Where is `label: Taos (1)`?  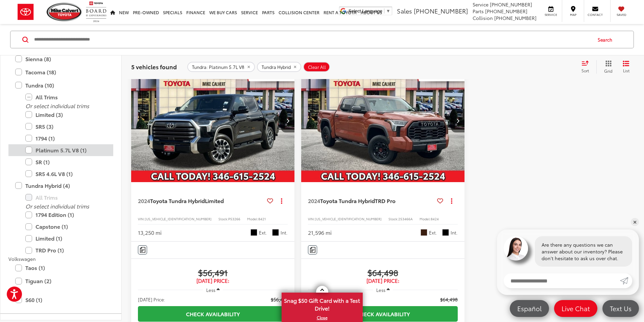
label: Taos (1) is located at coordinates (61, 268).